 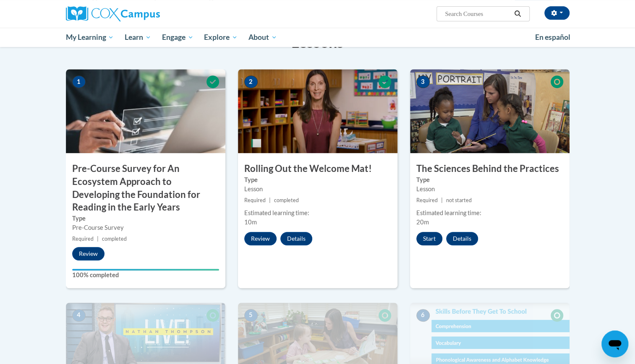 I want to click on h3: Rolling Out the Welcome Mat!, so click(x=318, y=168).